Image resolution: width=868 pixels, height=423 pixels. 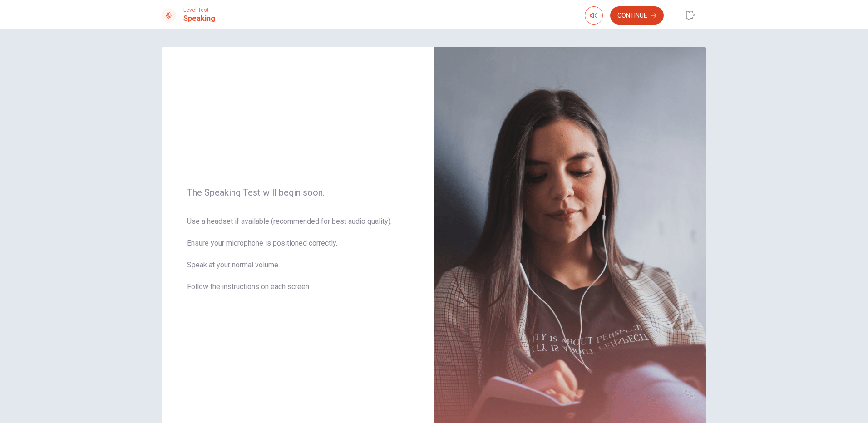 I want to click on h1: Speaking, so click(x=199, y=18).